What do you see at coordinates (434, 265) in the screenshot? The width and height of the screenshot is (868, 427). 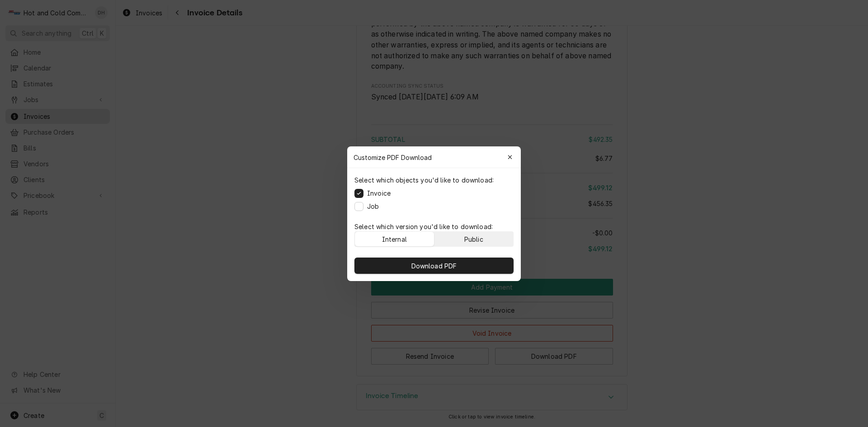 I see `span: Download PDF` at bounding box center [434, 265].